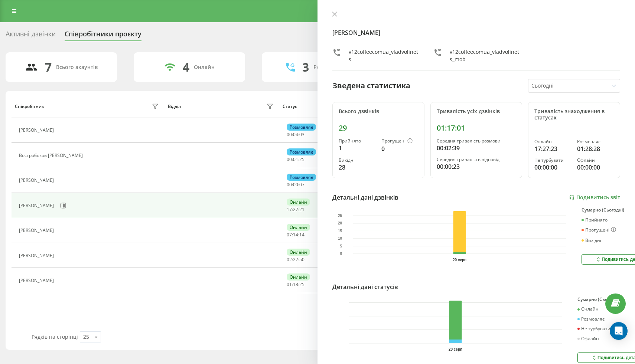  What do you see at coordinates (485, 56) in the screenshot?
I see `div: v12coffeecomua_vladvolinets_mob` at bounding box center [485, 56].